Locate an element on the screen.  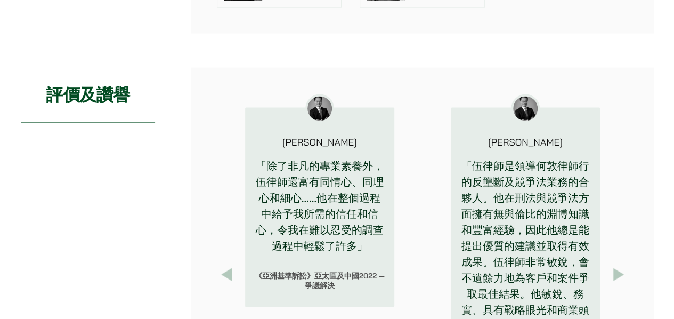
h2: 評價及讚譽 is located at coordinates (88, 95).